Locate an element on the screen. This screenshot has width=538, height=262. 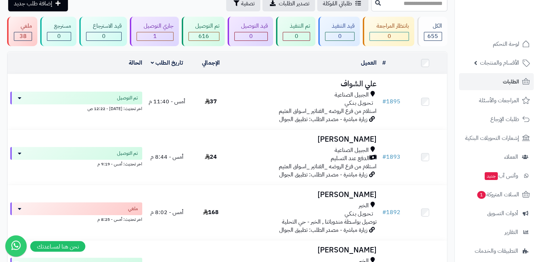
a: بانتظار المراجعة 0 is located at coordinates (388, 31).